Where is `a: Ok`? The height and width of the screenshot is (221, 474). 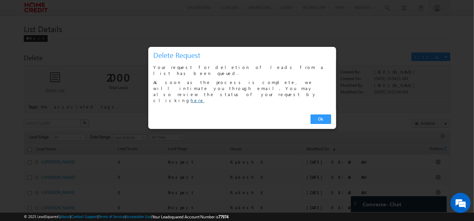
a: Ok is located at coordinates (321, 119).